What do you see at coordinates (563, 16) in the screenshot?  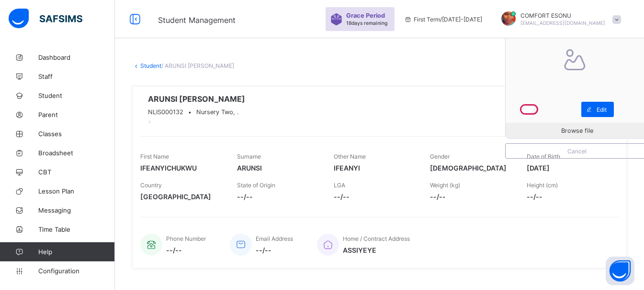 I see `span: COMFORT ESONU` at bounding box center [563, 16].